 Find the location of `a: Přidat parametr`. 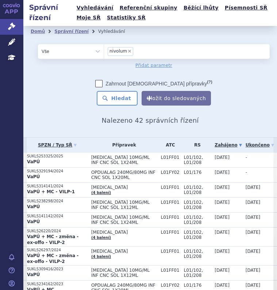

a: Přidat parametr is located at coordinates (154, 65).